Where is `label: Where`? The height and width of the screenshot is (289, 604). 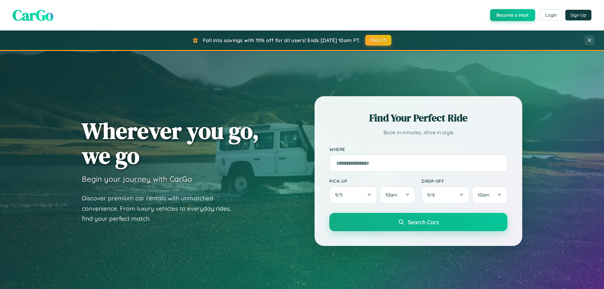
label: Where is located at coordinates (418, 149).